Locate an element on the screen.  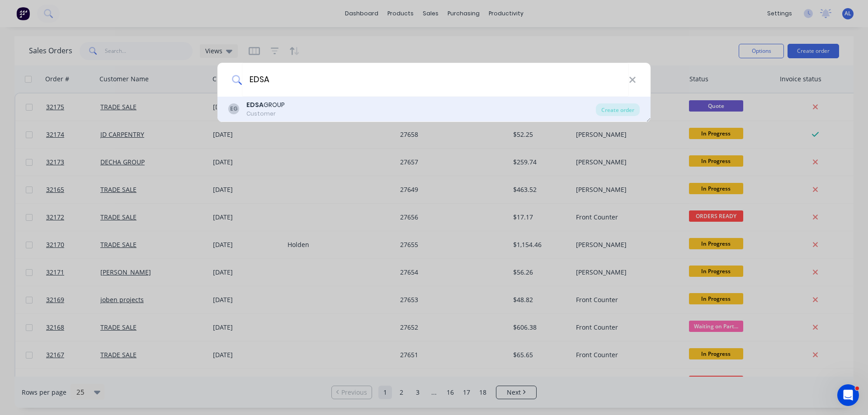
b: EDSA is located at coordinates (255, 105).